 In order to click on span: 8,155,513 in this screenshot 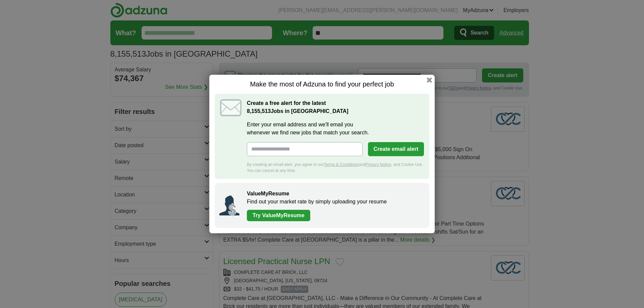, I will do `click(259, 111)`.